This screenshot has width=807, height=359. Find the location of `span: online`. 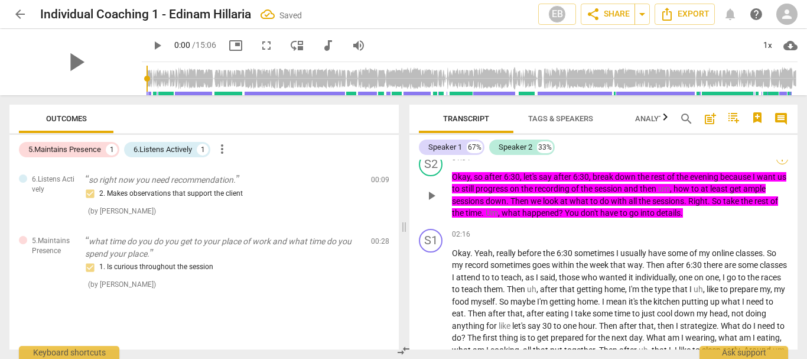

span: online is located at coordinates (724, 253).